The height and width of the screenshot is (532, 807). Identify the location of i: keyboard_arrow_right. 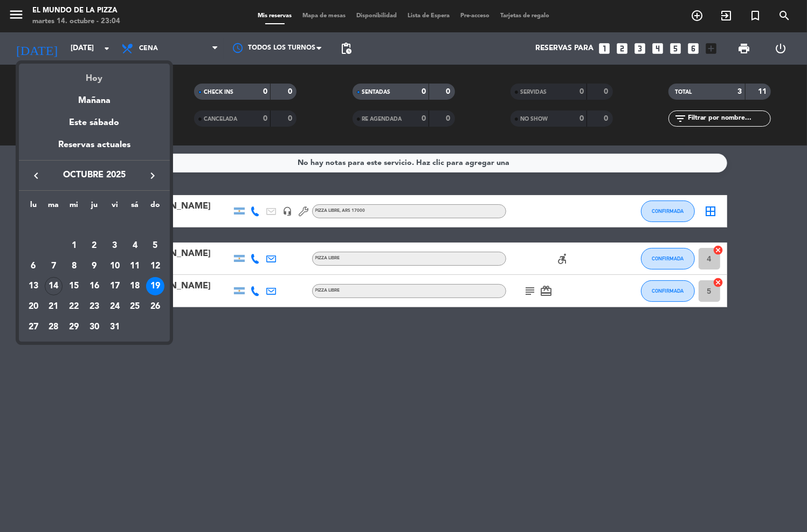
(152, 176).